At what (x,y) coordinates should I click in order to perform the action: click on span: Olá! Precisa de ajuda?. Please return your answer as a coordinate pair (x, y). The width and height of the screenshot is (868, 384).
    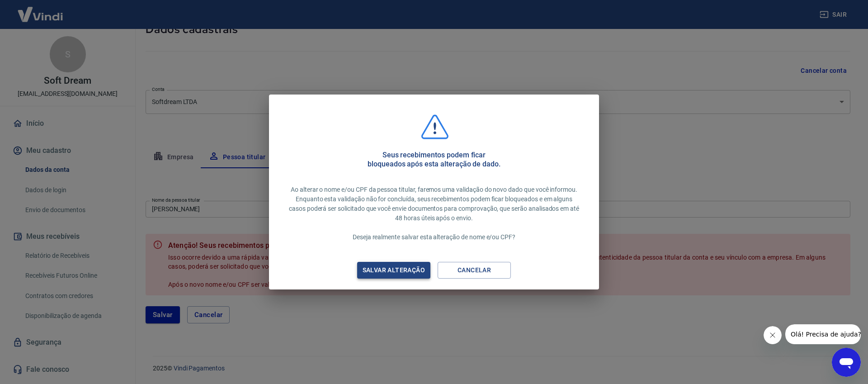
    Looking at the image, I should click on (41, 10).